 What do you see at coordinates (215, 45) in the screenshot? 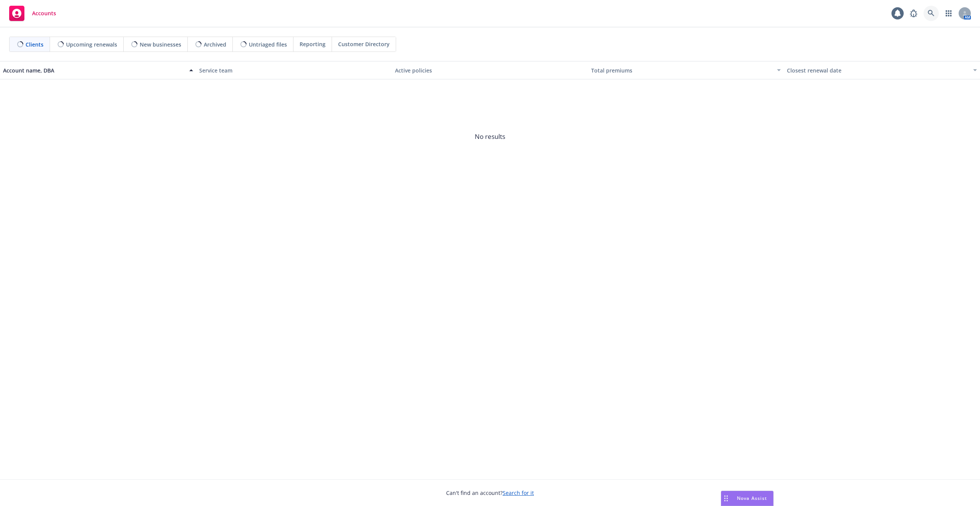
I see `span: Archived` at bounding box center [215, 45].